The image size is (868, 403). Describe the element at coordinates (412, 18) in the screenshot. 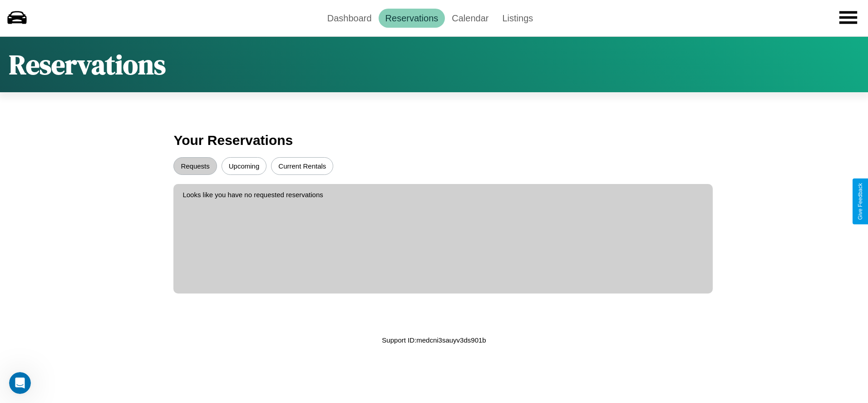

I see `a: Reservations` at that location.